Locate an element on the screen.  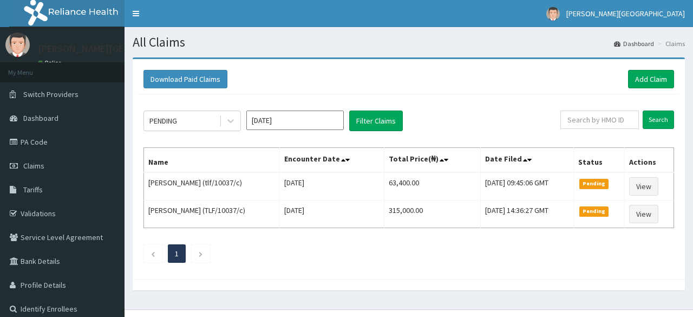
a: Next page is located at coordinates (200, 253).